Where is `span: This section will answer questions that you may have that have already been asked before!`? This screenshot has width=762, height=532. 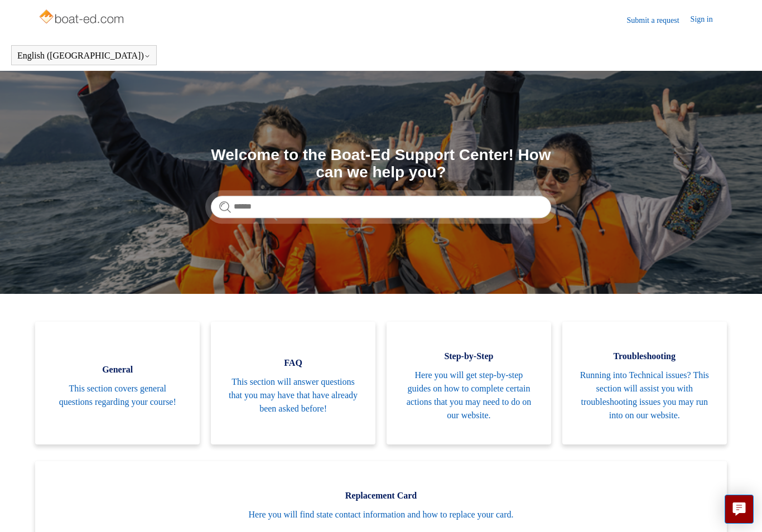
span: This section will answer questions that you may have that have already been asked before! is located at coordinates (292, 395).